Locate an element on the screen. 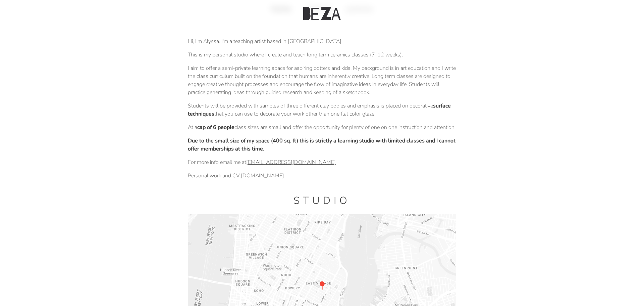 The width and height of the screenshot is (644, 306). img: Beza Studio Logo is located at coordinates (322, 13).